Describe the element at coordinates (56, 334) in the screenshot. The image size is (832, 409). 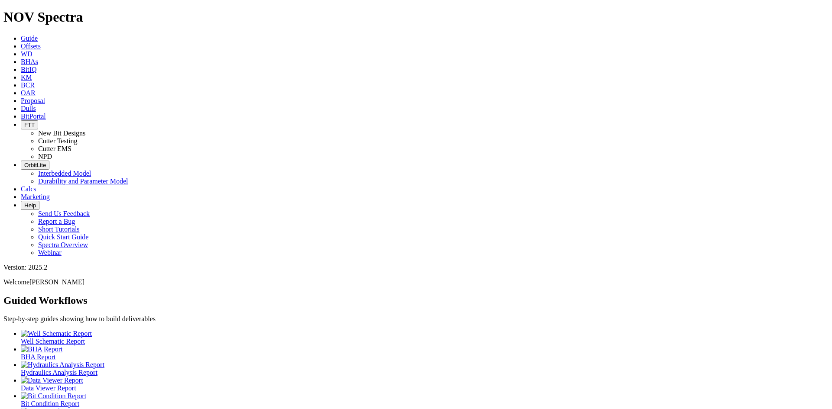
I see `img: Well Schematic Report` at that location.